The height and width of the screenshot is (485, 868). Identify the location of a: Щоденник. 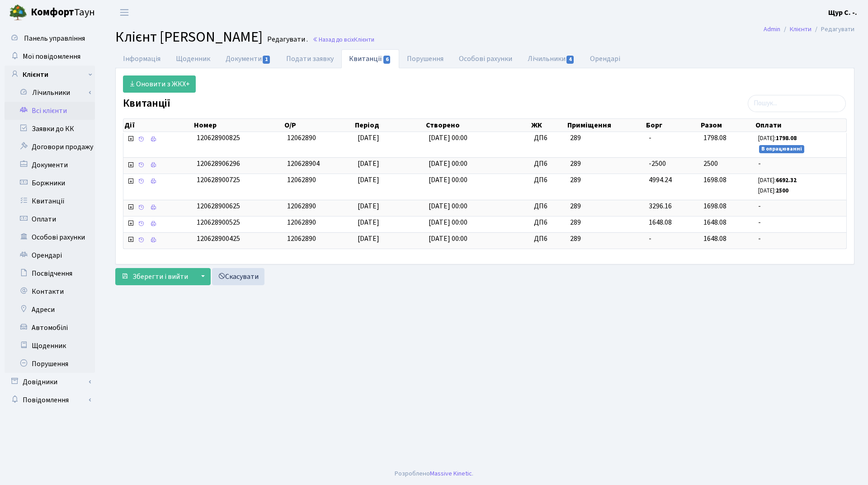
(193, 59).